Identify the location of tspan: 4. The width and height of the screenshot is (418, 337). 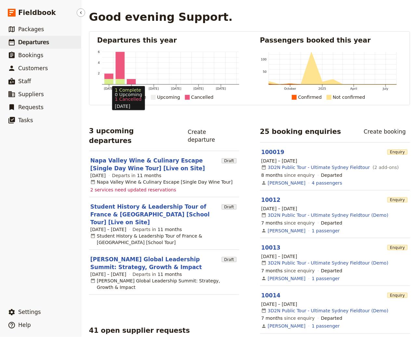
(99, 62).